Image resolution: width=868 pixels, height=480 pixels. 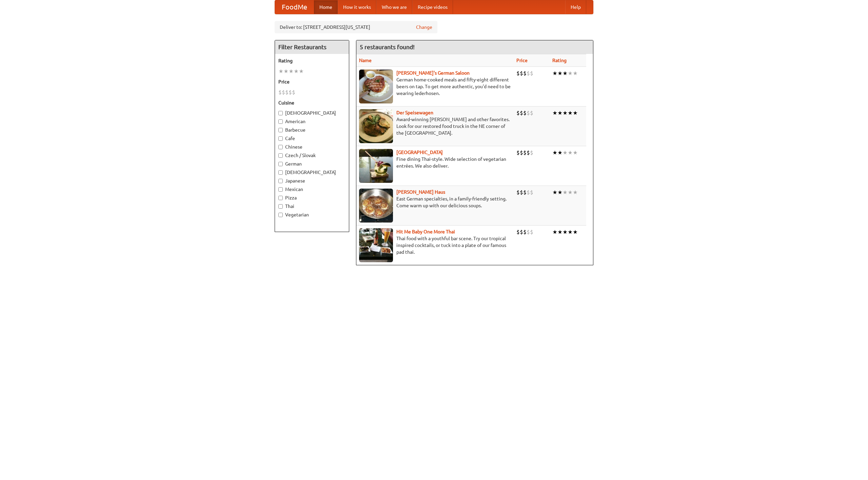 What do you see at coordinates (415, 112) in the screenshot?
I see `b: Der Speisewagen` at bounding box center [415, 112].